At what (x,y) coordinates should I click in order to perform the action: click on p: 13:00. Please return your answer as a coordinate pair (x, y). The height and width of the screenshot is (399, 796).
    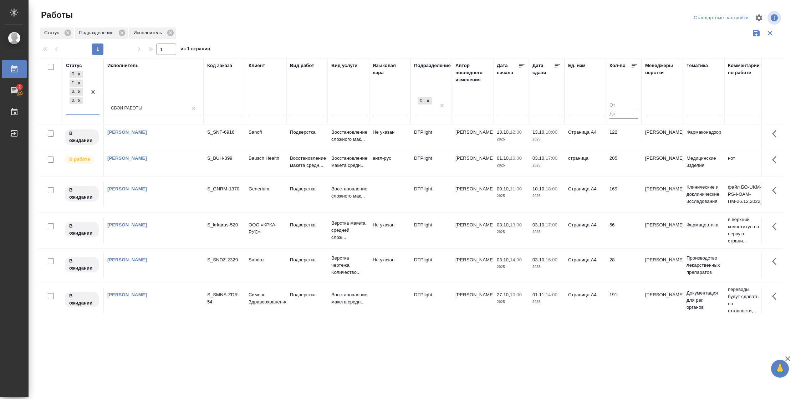
    Looking at the image, I should click on (516, 225).